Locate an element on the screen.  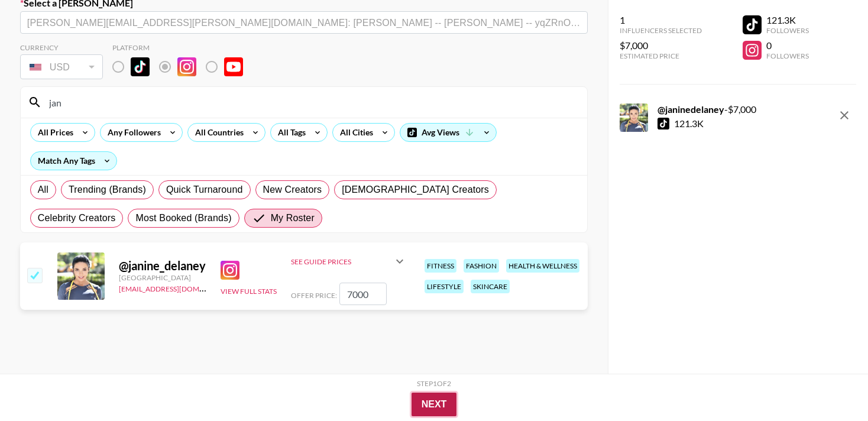
input: Search by User Name is located at coordinates (311, 102).